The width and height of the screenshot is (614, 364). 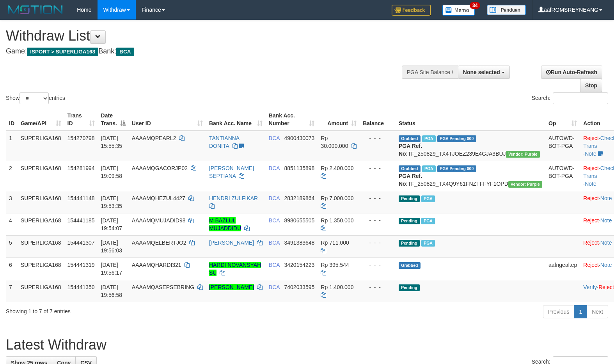 I want to click on th: Date Trans.: activate to sort column descending, so click(x=114, y=119).